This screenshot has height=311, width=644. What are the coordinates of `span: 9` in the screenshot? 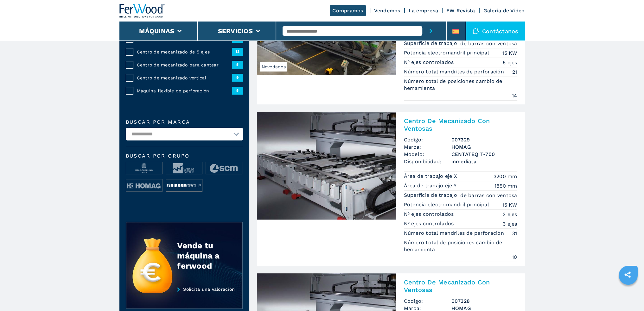 It's located at (237, 78).